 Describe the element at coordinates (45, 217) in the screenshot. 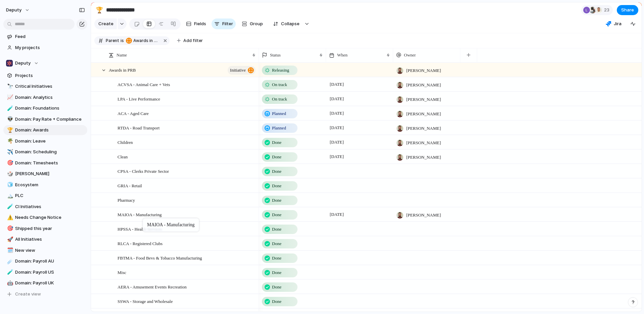

I see `a: ⚠️Needs Change Notice` at that location.